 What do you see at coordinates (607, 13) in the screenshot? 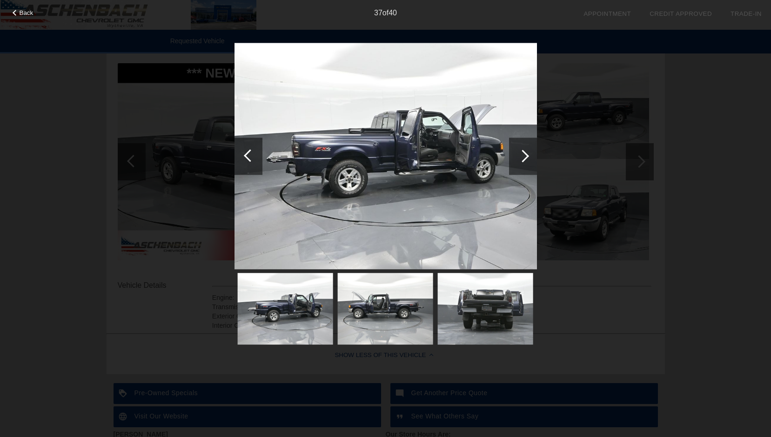
I see `a: Appointment` at bounding box center [607, 13].